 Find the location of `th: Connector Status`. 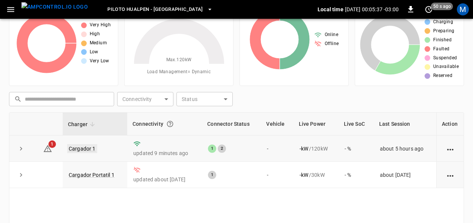

th: Connector Status is located at coordinates (231, 124).